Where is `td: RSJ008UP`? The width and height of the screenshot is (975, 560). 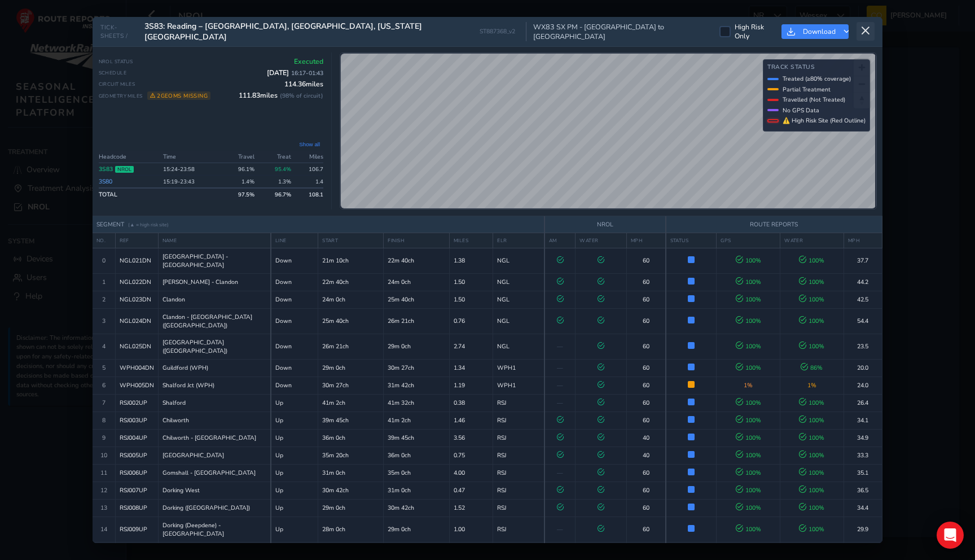 td: RSJ008UP is located at coordinates (137, 508).